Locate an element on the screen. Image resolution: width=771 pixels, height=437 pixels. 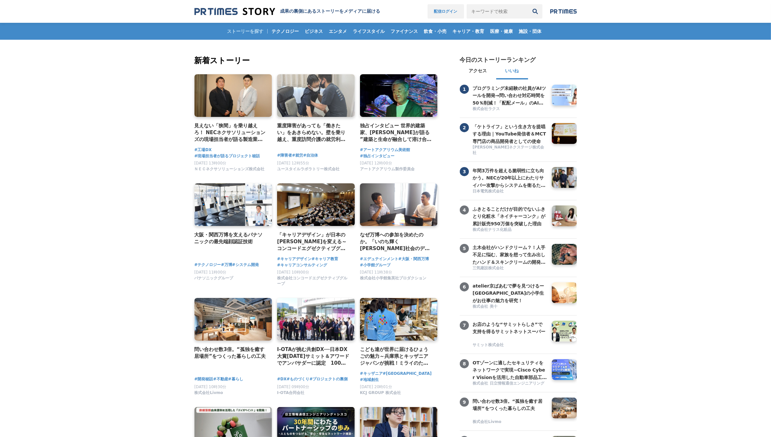
a: テクノロジー is located at coordinates (285, 31).